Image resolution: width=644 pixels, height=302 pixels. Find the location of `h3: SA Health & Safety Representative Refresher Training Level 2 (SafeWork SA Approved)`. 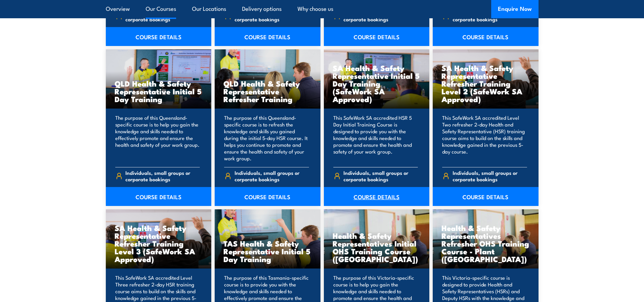

h3: SA Health & Safety Representative Refresher Training Level 2 (SafeWork SA Approved) is located at coordinates (486, 83).